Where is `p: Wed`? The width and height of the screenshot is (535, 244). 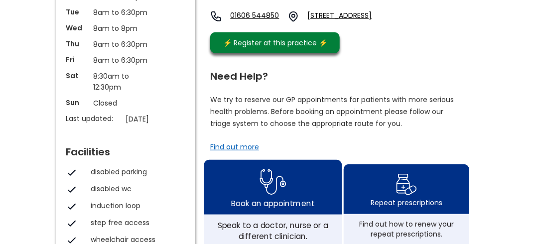
p: Wed is located at coordinates (77, 28).